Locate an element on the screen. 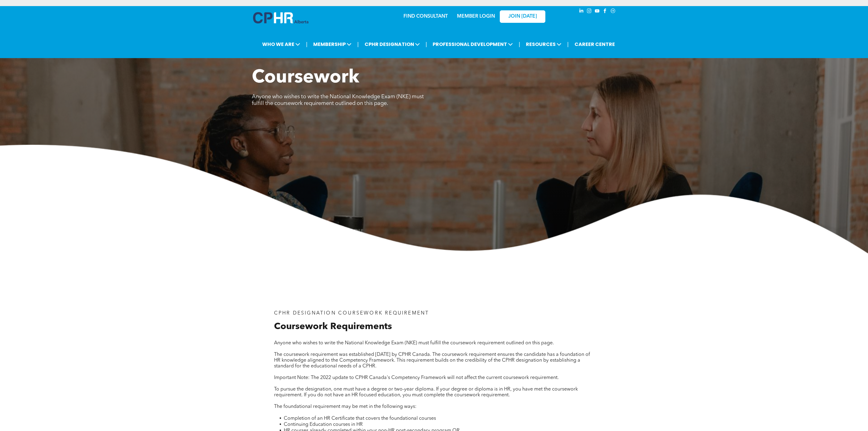 The image size is (868, 431). a: CAREER CENTRE is located at coordinates (595, 44).